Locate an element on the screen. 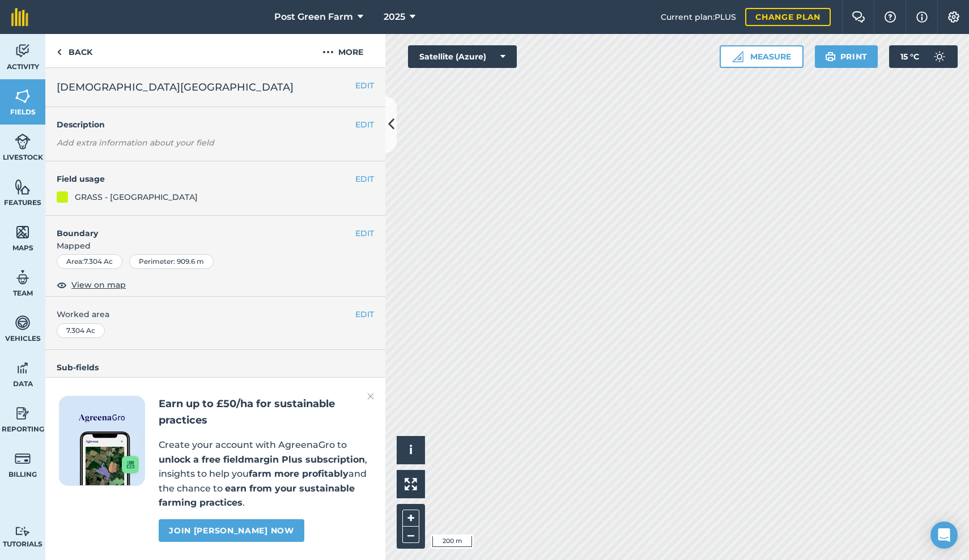 The height and width of the screenshot is (560, 969). span: Current plan : PLUS is located at coordinates (698, 17).